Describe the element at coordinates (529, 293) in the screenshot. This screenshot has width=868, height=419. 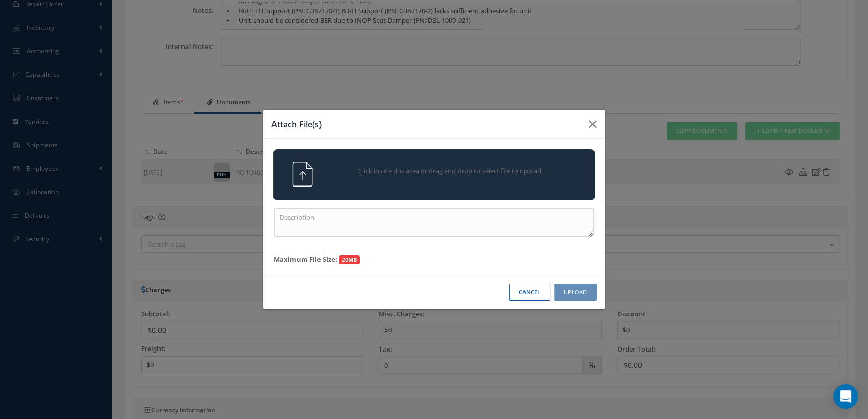
I see `button: Cancel` at that location.